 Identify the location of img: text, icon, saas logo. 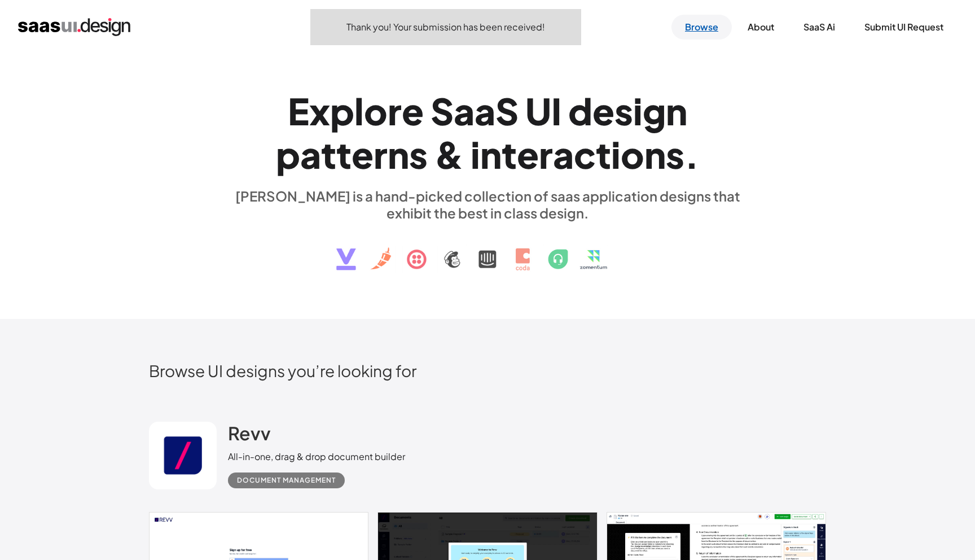
(488, 250).